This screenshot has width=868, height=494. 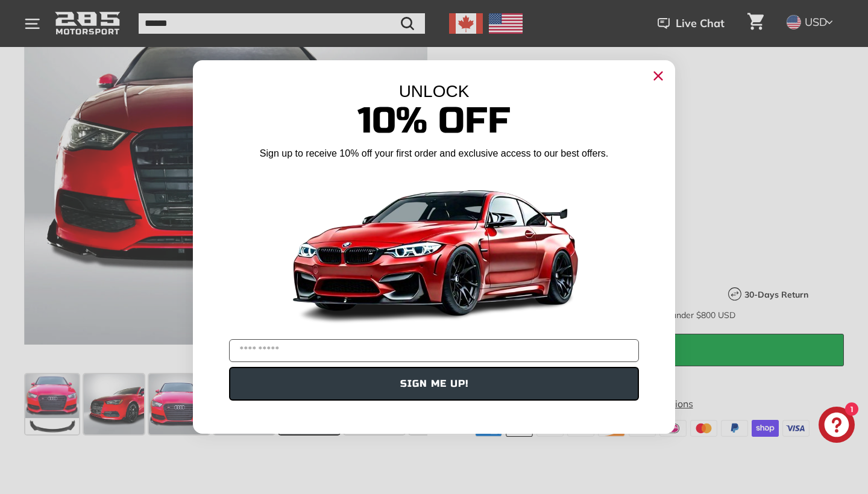 I want to click on img: Banner showing BMW 4 Series Body kit, so click(x=434, y=249).